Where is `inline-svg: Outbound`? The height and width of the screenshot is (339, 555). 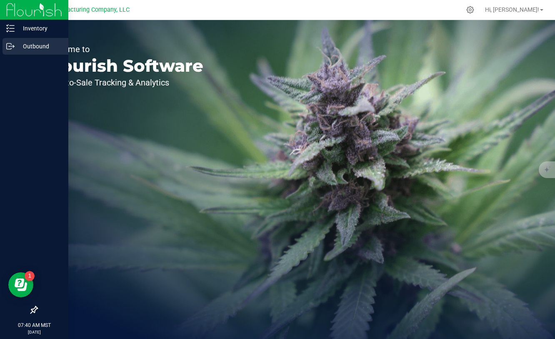 inline-svg: Outbound is located at coordinates (10, 46).